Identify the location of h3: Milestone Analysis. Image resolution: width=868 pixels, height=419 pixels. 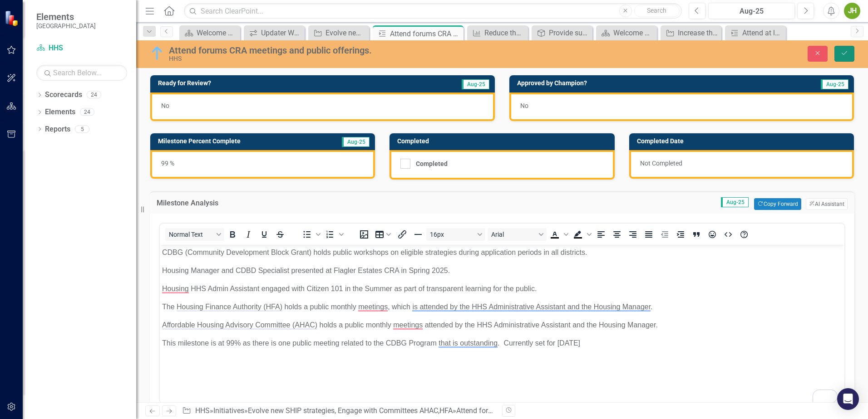
(270, 203).